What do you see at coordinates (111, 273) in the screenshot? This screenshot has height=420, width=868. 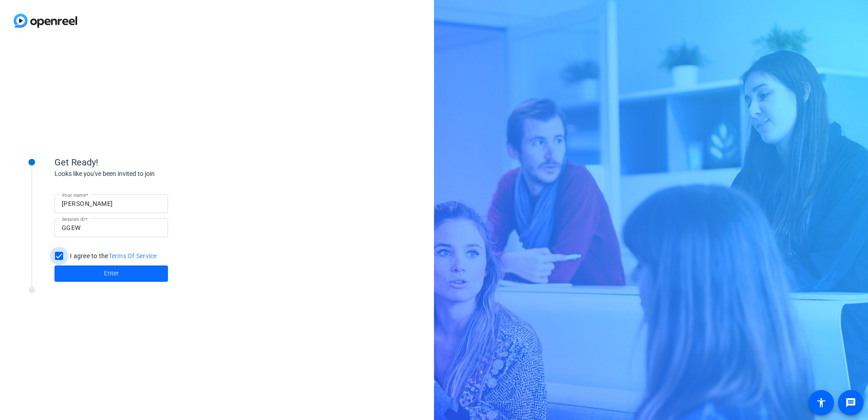 I see `span: Enter` at bounding box center [111, 273].